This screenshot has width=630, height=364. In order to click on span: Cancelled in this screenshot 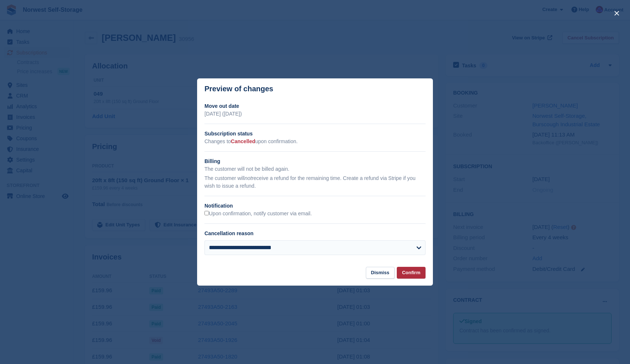, I will do `click(243, 142)`.